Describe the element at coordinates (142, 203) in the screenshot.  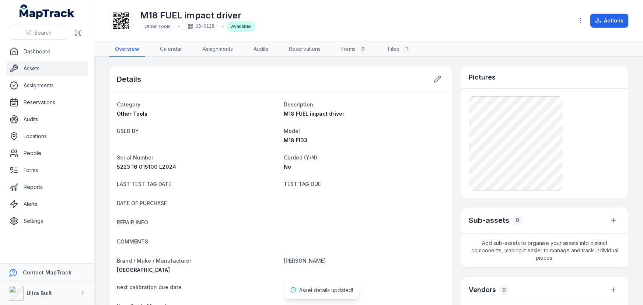
I see `span: DATE OF PURCHASE` at that location.